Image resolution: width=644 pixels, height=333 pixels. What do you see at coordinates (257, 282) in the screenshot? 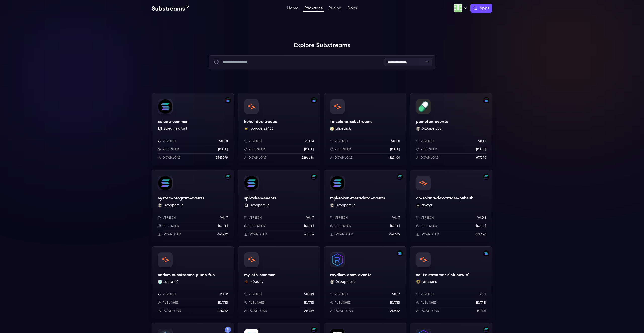
I see `button: IxDaddy` at bounding box center [257, 282].